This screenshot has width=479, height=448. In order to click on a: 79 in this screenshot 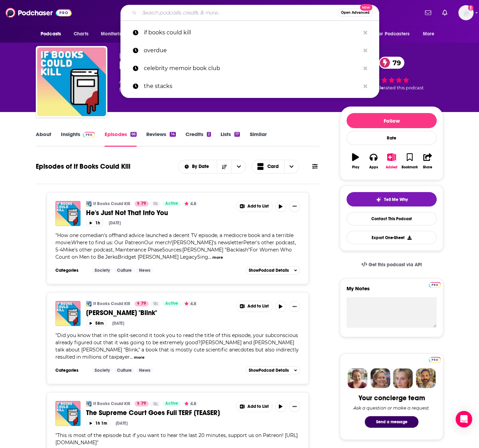, I will do `click(142, 404)`.